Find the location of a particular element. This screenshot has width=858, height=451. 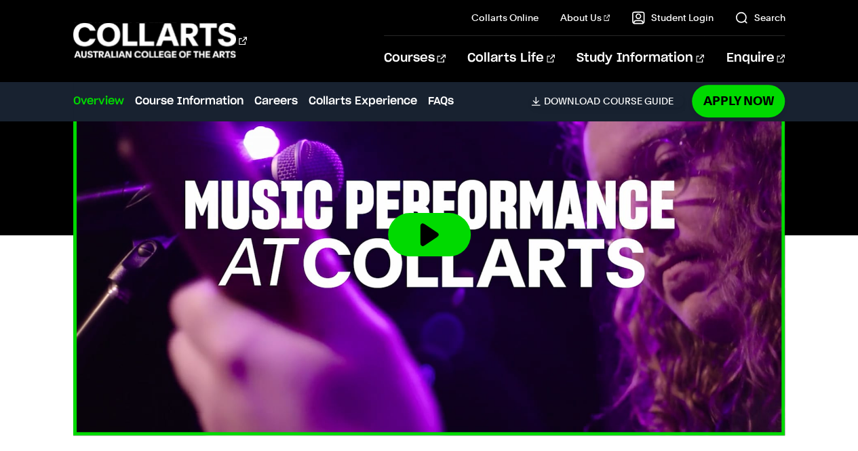

a: Collarts Online is located at coordinates (505, 18).